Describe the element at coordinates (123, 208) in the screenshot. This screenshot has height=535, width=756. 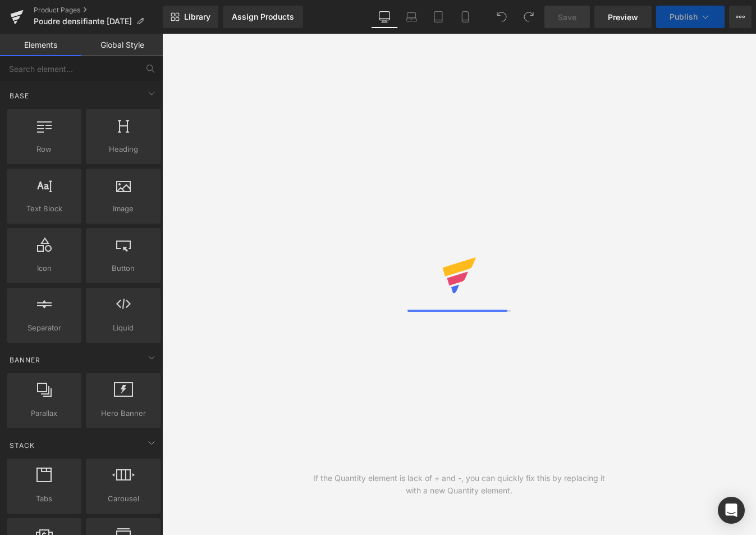
I see `span: Image` at that location.